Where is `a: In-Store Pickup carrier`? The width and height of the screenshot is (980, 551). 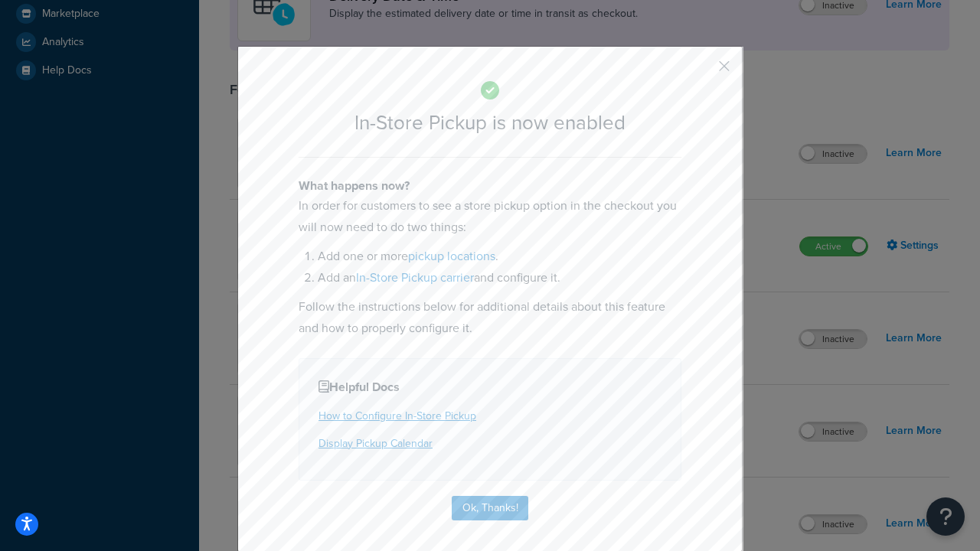 a: In-Store Pickup carrier is located at coordinates (415, 277).